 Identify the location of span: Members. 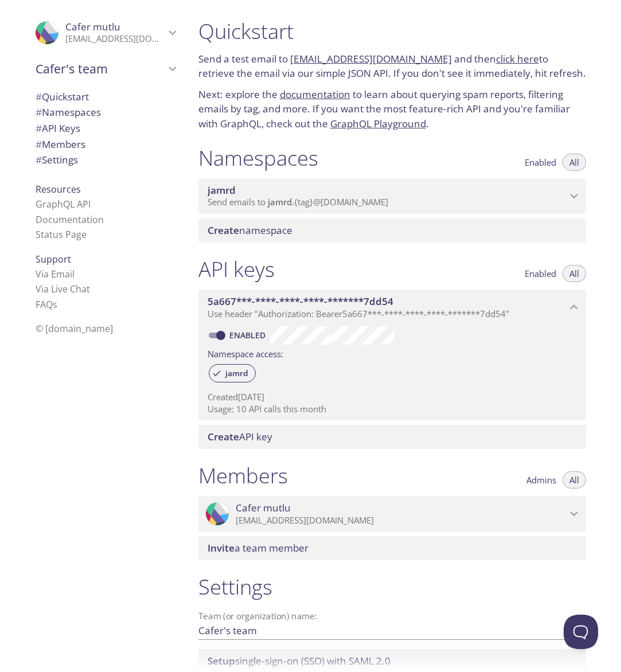
(60, 144).